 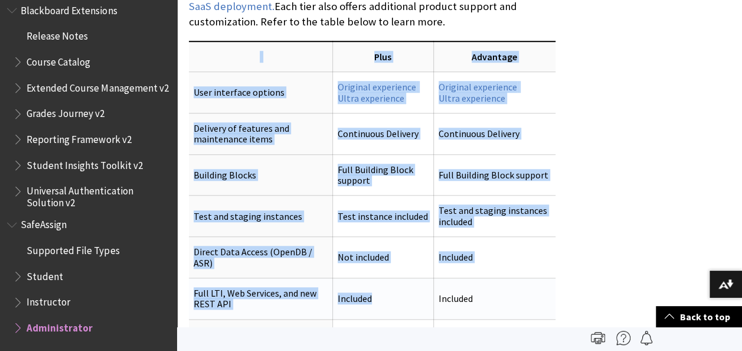 I want to click on img: More help, so click(x=623, y=338).